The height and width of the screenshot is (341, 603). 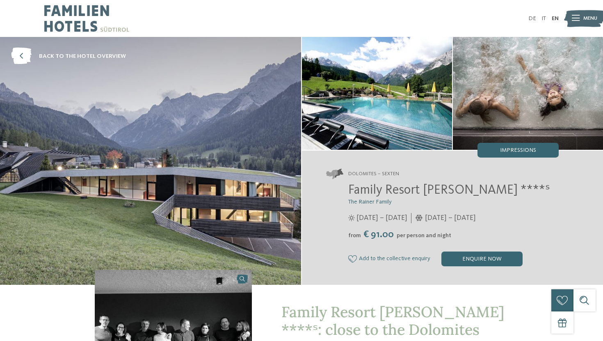 What do you see at coordinates (379, 235) in the screenshot?
I see `span: € 91.00` at bounding box center [379, 235].